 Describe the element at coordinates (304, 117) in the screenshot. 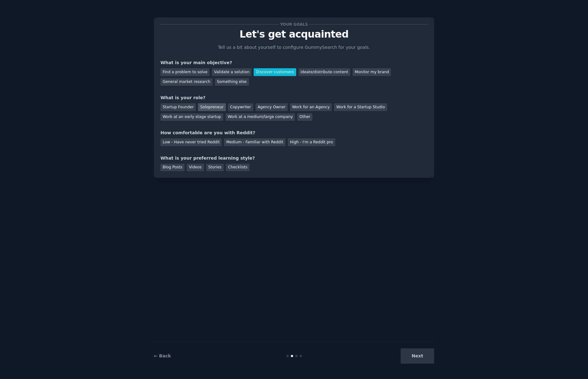

I see `div: Other` at that location.